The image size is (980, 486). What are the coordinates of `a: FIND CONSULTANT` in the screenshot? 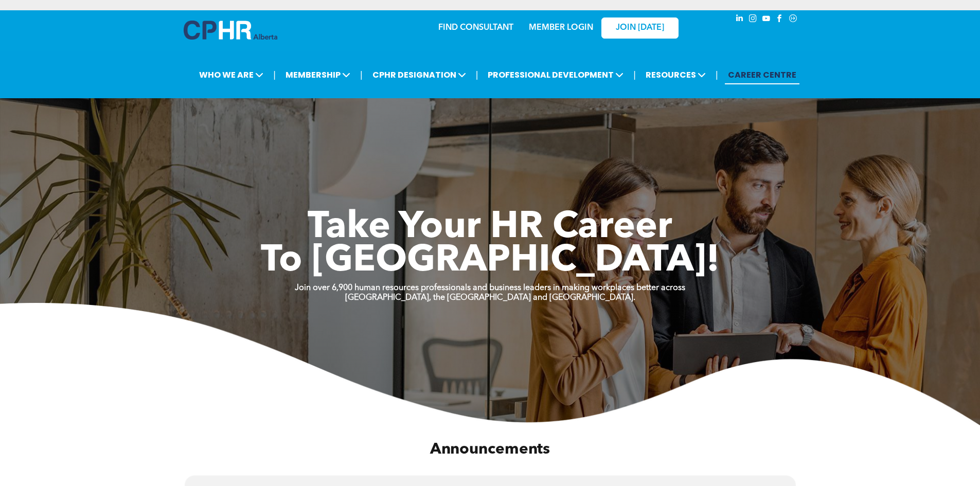 It's located at (476, 28).